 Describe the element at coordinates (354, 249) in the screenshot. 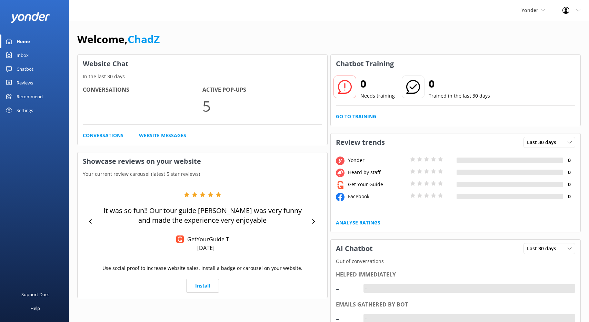

I see `h3: AI Chatbot` at that location.